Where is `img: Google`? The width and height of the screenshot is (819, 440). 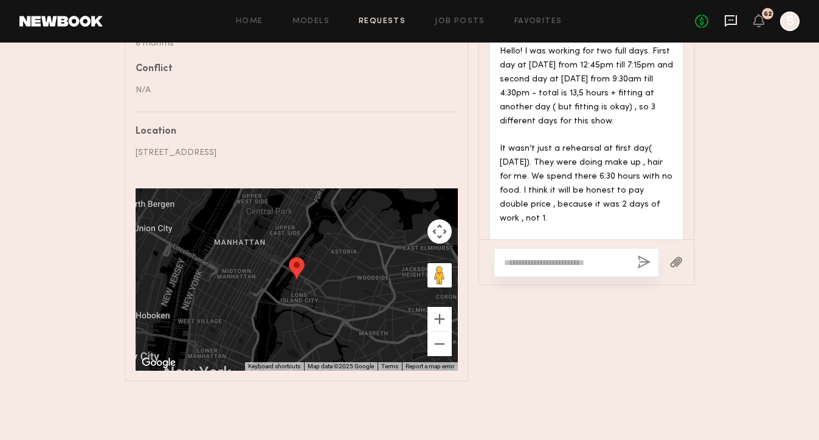 img: Google is located at coordinates (159, 363).